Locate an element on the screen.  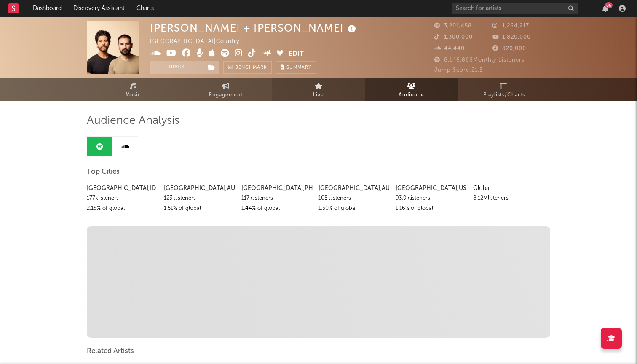
div: Global is located at coordinates (509, 188).